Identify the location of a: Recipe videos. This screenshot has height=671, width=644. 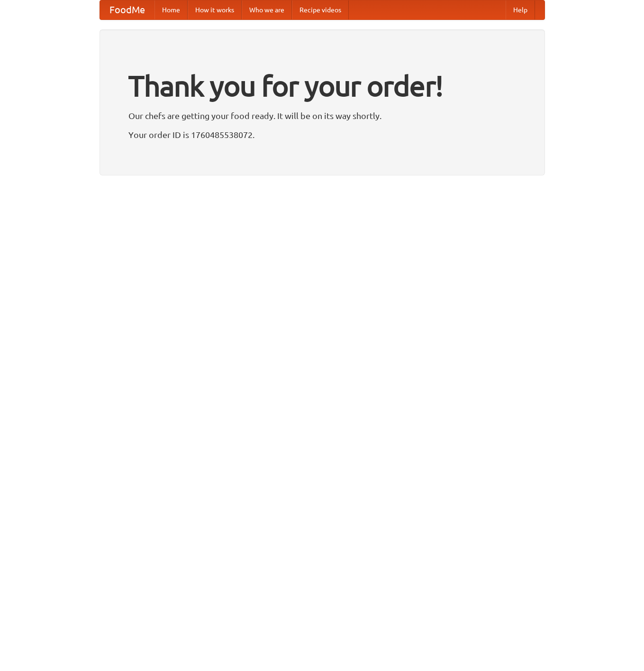
(320, 10).